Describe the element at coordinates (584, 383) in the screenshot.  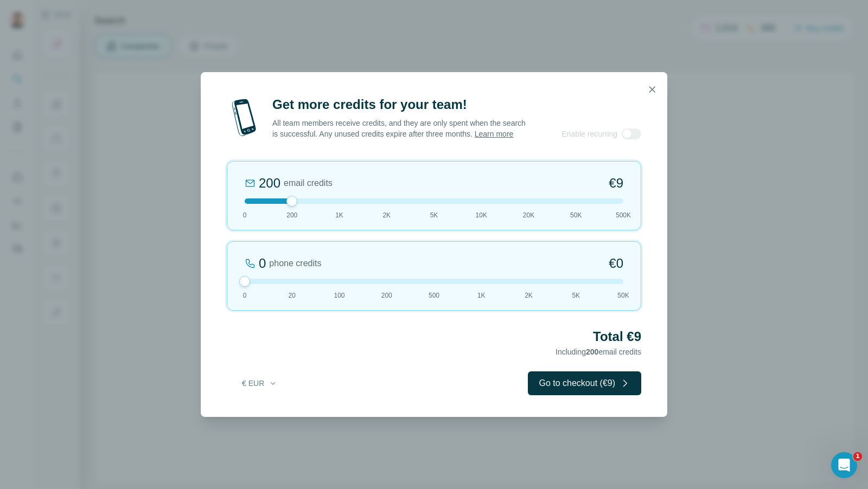
I see `button: Go to checkout (€9)` at that location.